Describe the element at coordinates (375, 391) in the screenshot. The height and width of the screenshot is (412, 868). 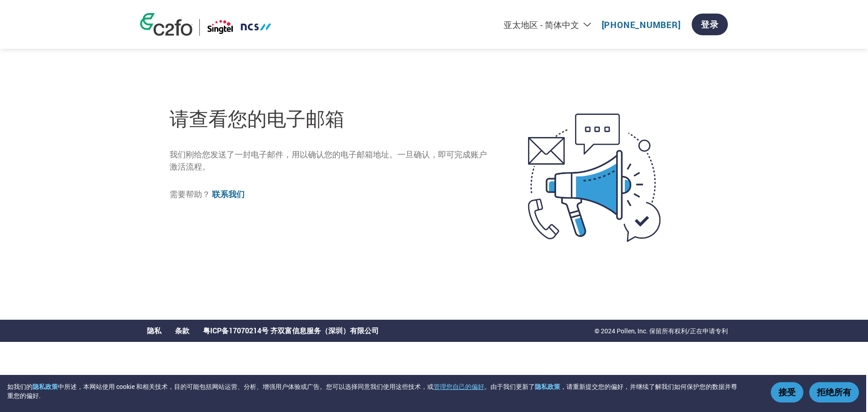
I see `div: 如我们的 中所述，本网站使用 cookie 和相关技术，目的可能包括网站运营、分析、增强用户体验或广告。您可以选择同意我们使用这些技术，或 。由于我们更新了 ，请重新提交您的偏好，并继续了解我们...` at that location.